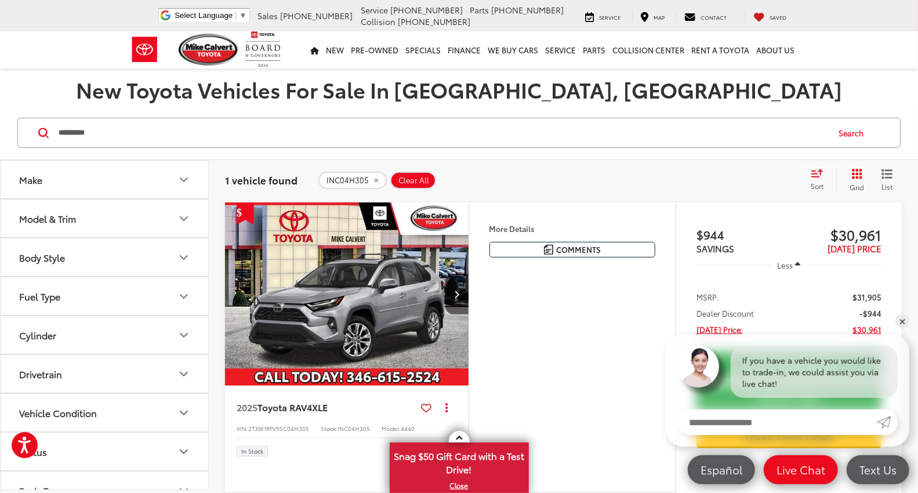  What do you see at coordinates (347, 293) in the screenshot?
I see `div: 2025 Toyota RAV4 XLE 0` at bounding box center [347, 293].